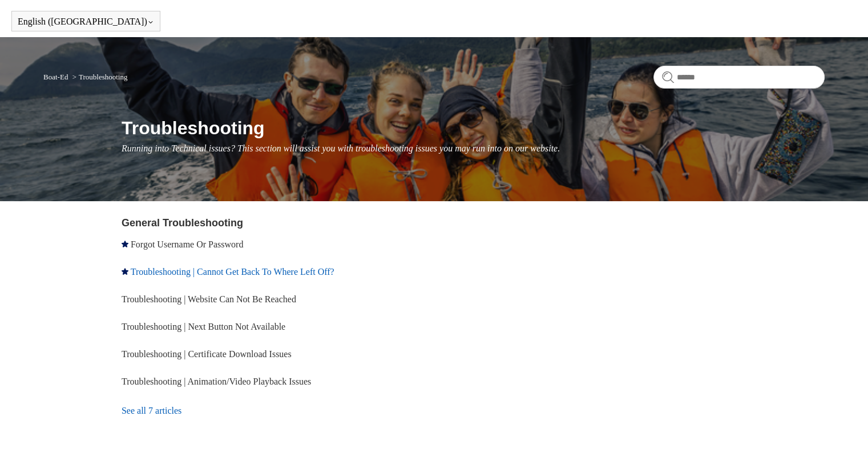 The image size is (868, 452). I want to click on a: Boat-Ed, so click(56, 76).